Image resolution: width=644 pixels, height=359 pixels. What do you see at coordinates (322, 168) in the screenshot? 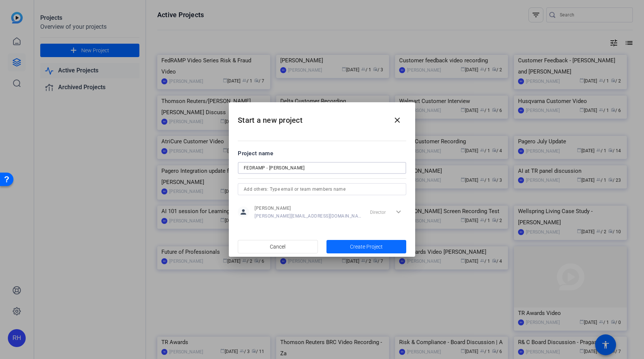
I see `input: Enter Project Name` at bounding box center [322, 168].